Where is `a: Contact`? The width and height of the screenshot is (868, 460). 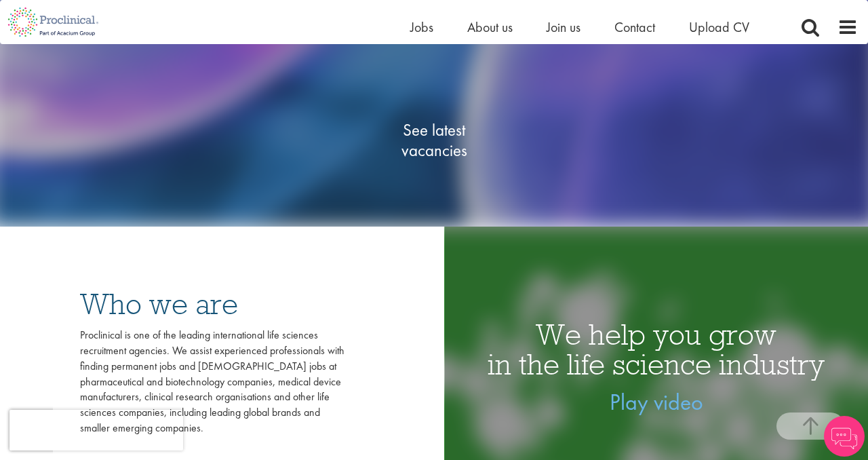
a: Contact is located at coordinates (635, 28).